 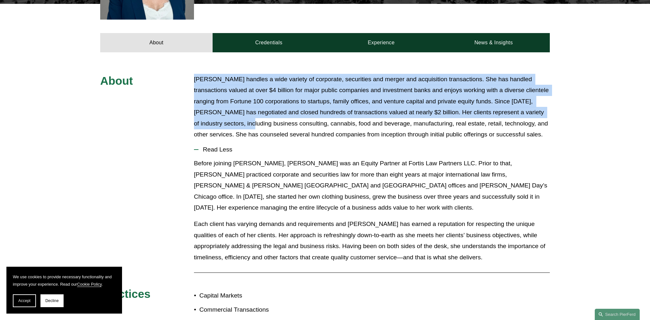 I want to click on p: Commercial Transactions, so click(x=262, y=310).